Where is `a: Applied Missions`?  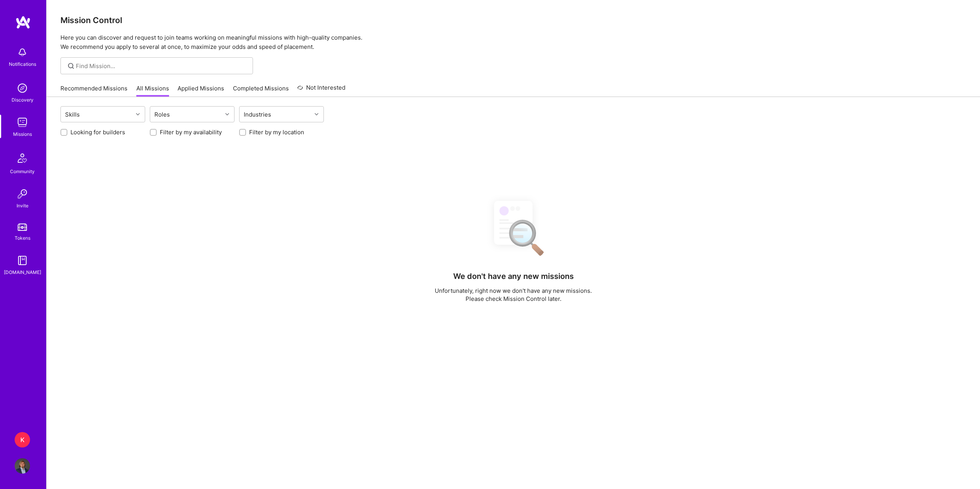 a: Applied Missions is located at coordinates (201, 90).